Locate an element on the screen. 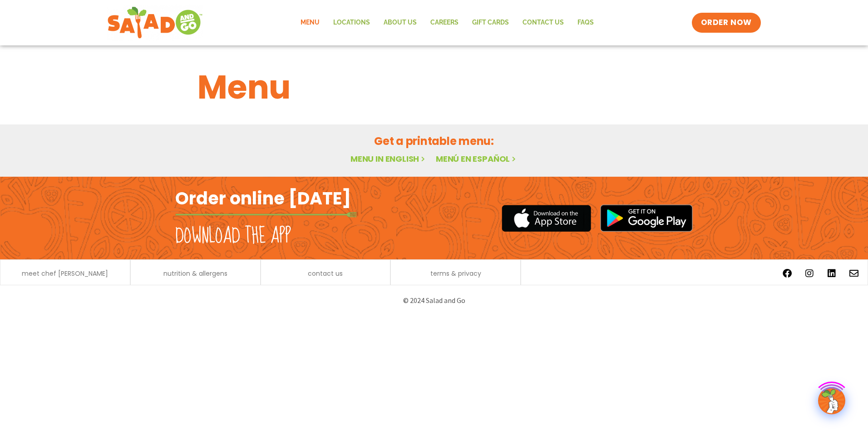 The height and width of the screenshot is (437, 868). a: Contact Us is located at coordinates (543, 23).